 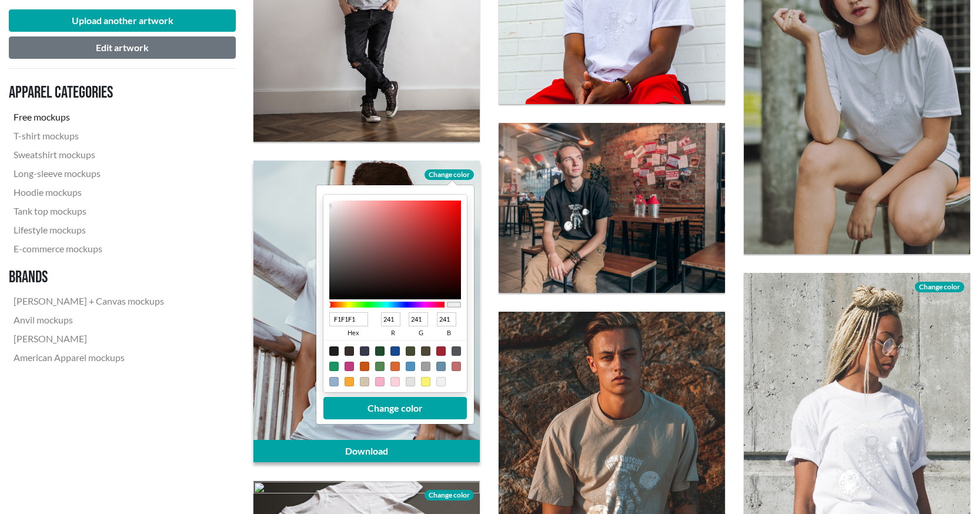 What do you see at coordinates (456, 366) in the screenshot?
I see `div: #bf6e6e` at bounding box center [456, 366].